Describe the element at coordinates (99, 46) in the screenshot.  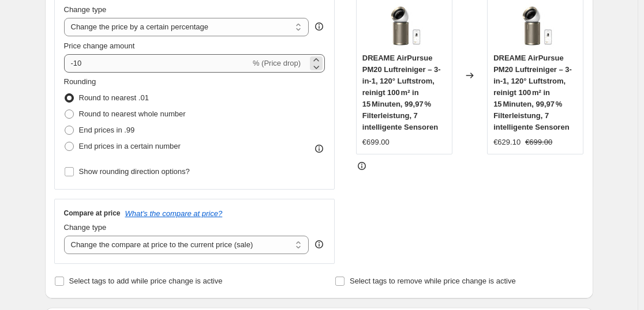
I see `span: Price change amount` at that location.